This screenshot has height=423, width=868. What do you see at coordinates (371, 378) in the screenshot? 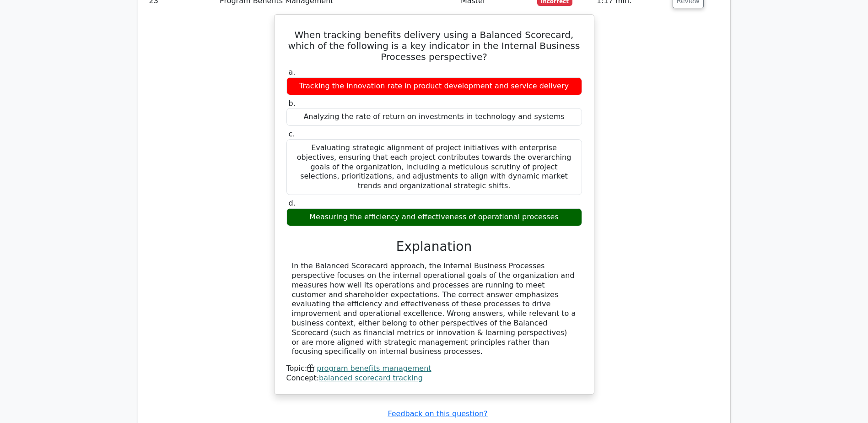
I see `a: balanced scorecard tracking` at bounding box center [371, 378].